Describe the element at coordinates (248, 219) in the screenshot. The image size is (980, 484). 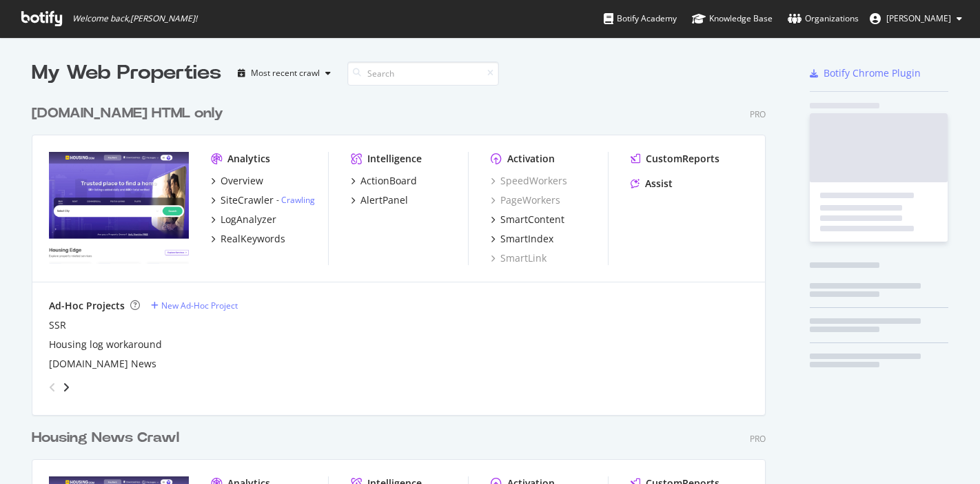
I see `div: LogAnalyzer` at that location.